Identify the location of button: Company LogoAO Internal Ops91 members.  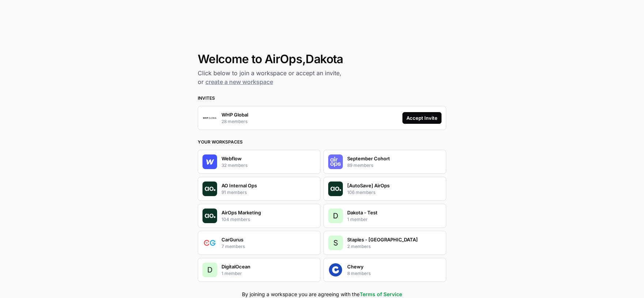
(259, 189).